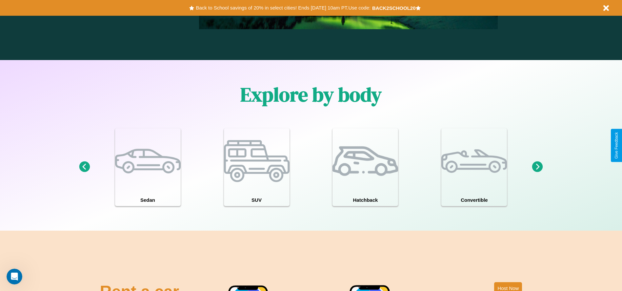 The image size is (622, 291). What do you see at coordinates (394, 8) in the screenshot?
I see `b: BACK2SCHOOL20` at bounding box center [394, 8].